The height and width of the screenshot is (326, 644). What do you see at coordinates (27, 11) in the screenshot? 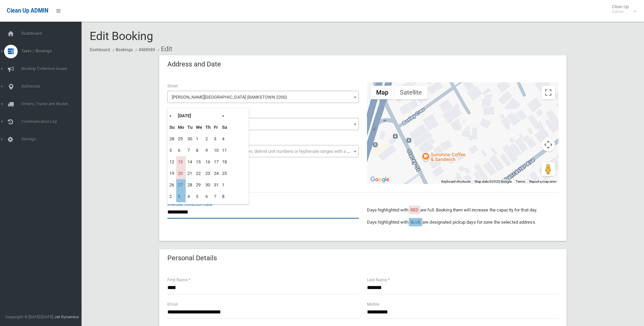
I see `span: Clean Up ADMIN` at bounding box center [27, 11].